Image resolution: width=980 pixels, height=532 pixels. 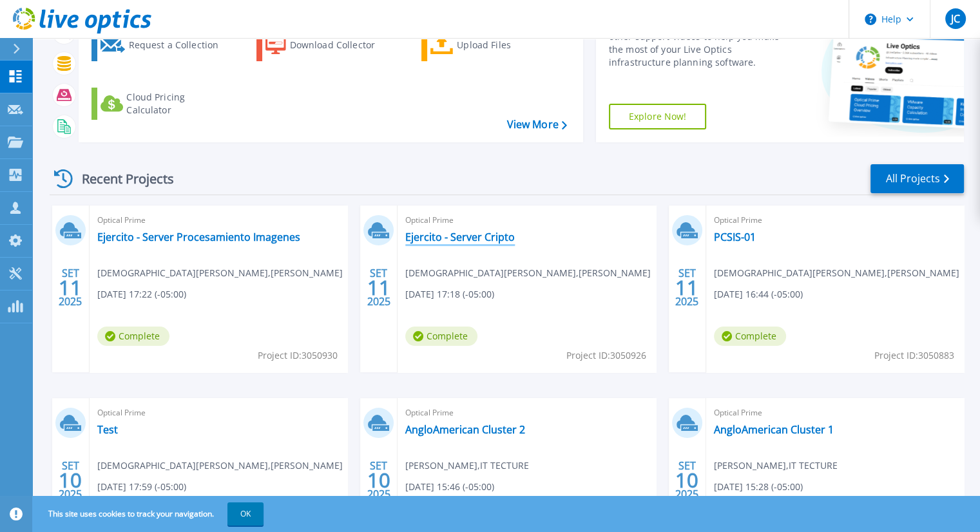 I want to click on a: AngloAmerican Cluster 1, so click(x=774, y=430).